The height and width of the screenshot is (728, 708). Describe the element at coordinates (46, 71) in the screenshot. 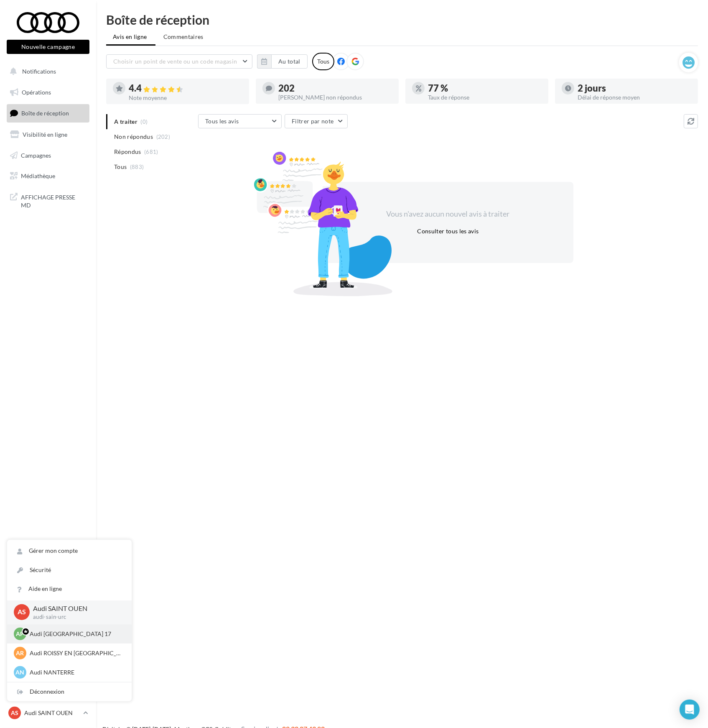

I see `button: Notifications` at that location.